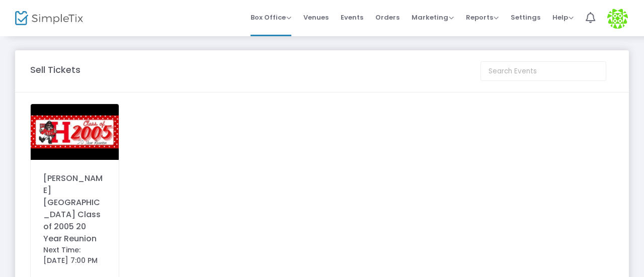 The height and width of the screenshot is (277, 644). I want to click on input: Search Events, so click(543, 71).